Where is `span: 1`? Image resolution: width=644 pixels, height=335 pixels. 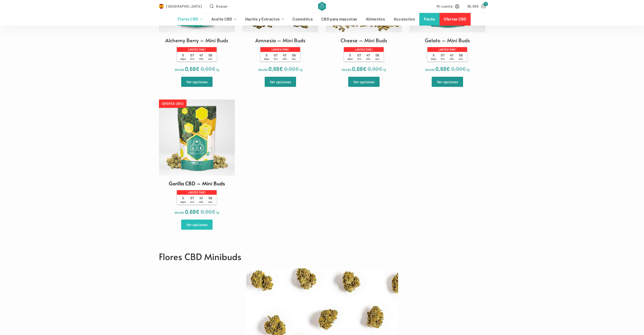 span: 1 is located at coordinates (486, 4).